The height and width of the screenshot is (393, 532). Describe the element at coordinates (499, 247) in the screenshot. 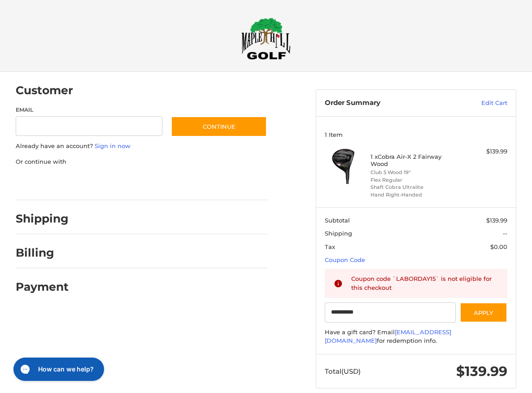

I see `span: $0.00` at that location.